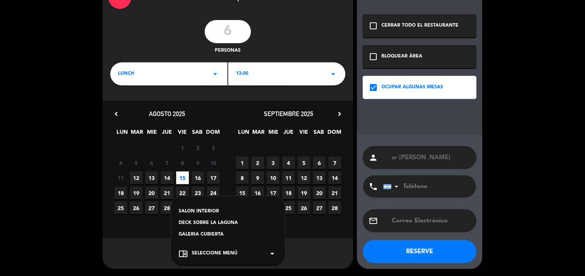 The image size is (585, 276). I want to click on i: chrome_reader_mode, so click(184, 254).